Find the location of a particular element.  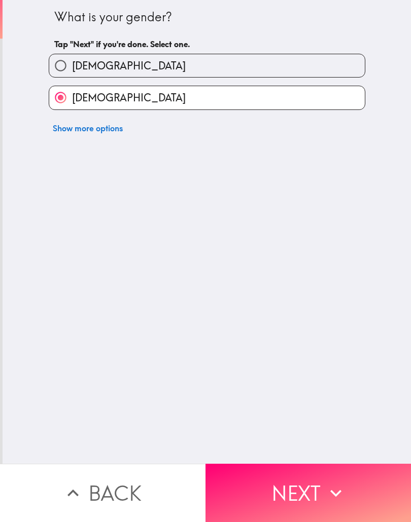

div: What is your gender? is located at coordinates (207, 17).